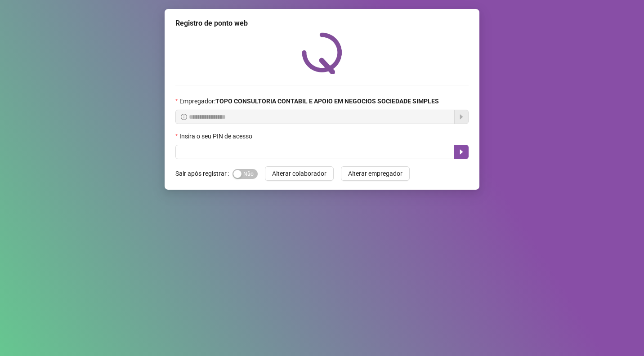  I want to click on button: Alterar colaborador, so click(299, 174).